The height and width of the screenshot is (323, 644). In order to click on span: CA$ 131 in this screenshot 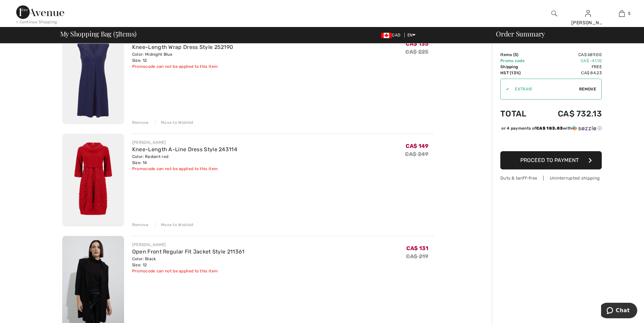, I will do `click(417, 248)`.